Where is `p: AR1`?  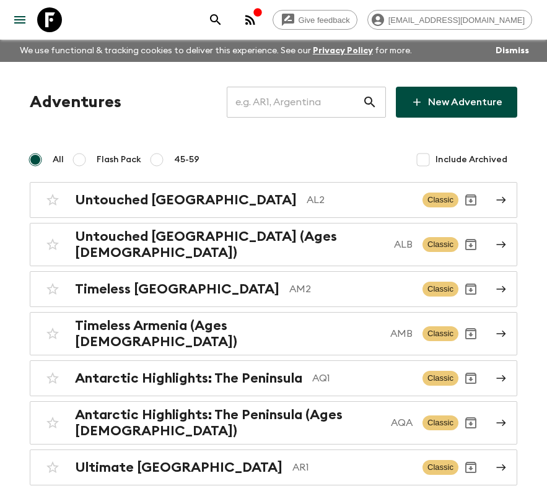 p: AR1 is located at coordinates (352, 467).